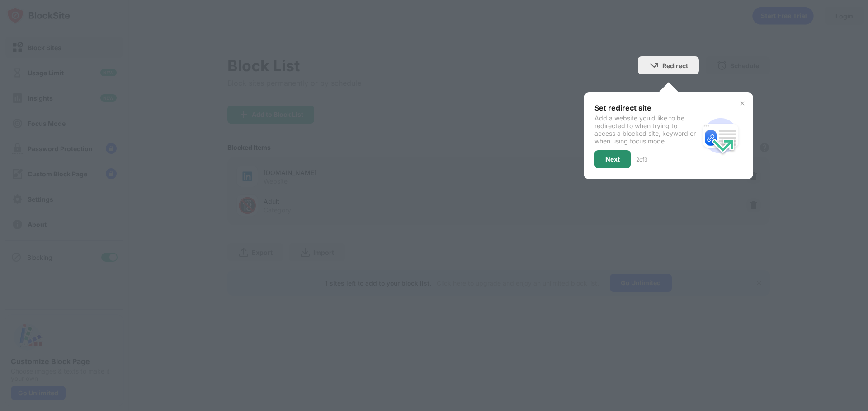 The image size is (868, 411). Describe the element at coordinates (641, 159) in the screenshot. I see `div: 2 of 3` at that location.